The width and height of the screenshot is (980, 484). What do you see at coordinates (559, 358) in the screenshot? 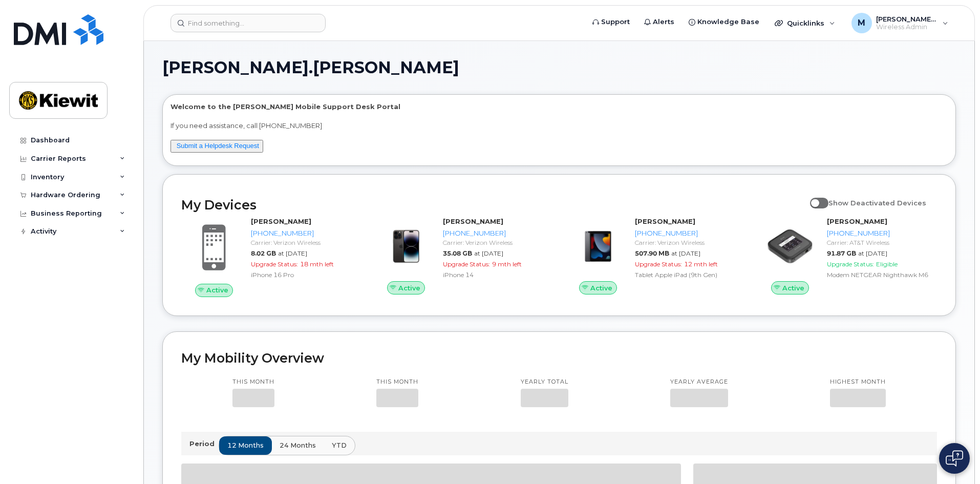
I see `h2: My Mobility Overview` at bounding box center [559, 358].